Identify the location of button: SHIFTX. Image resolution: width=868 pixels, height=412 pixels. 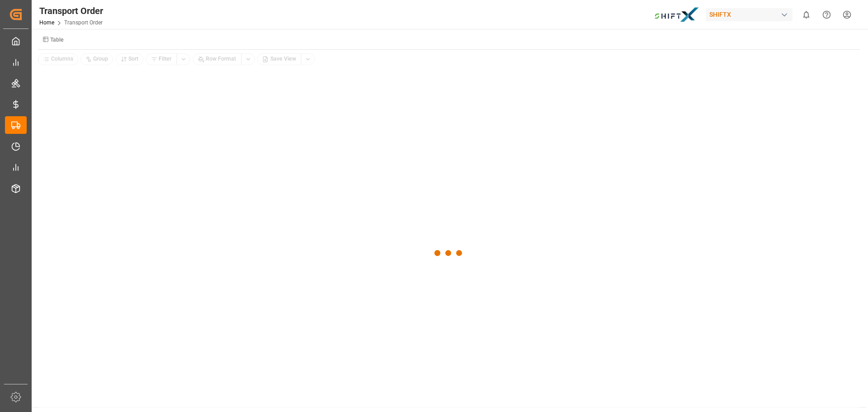
(751, 15).